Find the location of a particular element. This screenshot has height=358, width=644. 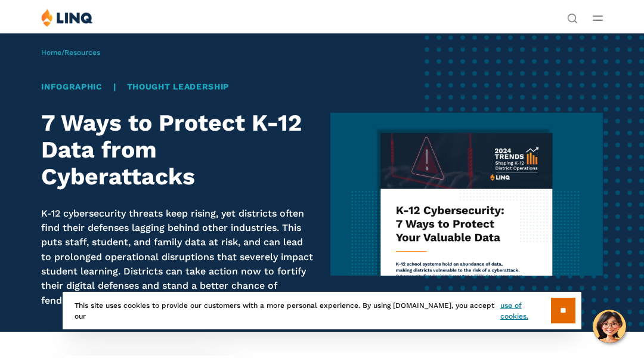

img: LINQ | K‑12 Software is located at coordinates (67, 17).